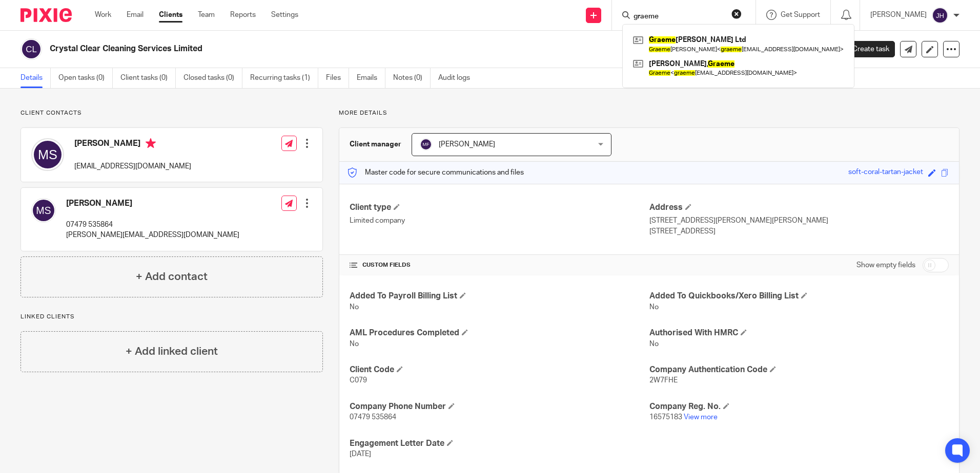 This screenshot has height=473, width=980. What do you see at coordinates (172, 317) in the screenshot?
I see `p: Linked clients` at bounding box center [172, 317].